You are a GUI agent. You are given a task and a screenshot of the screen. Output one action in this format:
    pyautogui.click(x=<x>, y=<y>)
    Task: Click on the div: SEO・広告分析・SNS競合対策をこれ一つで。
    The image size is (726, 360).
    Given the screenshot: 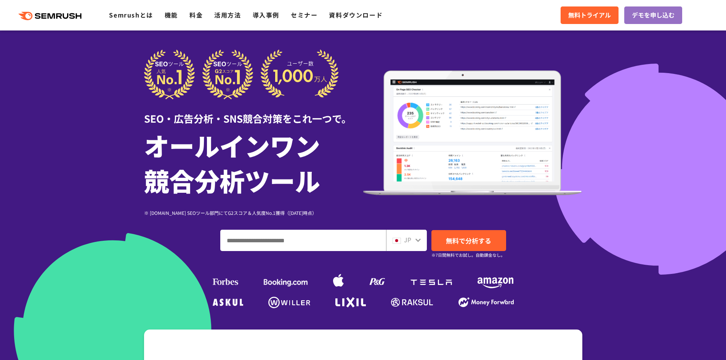 What is the action you would take?
    pyautogui.click(x=253, y=112)
    